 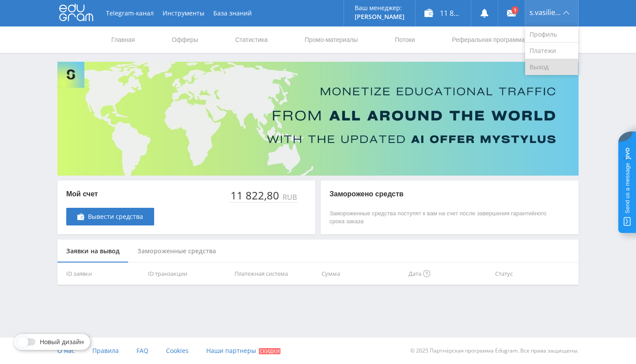 I want to click on span: s.vasiliev24, so click(x=545, y=12).